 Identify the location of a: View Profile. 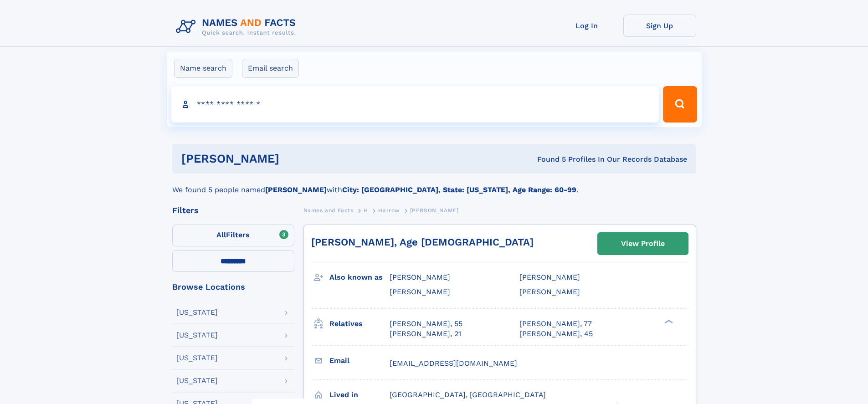
(643, 244).